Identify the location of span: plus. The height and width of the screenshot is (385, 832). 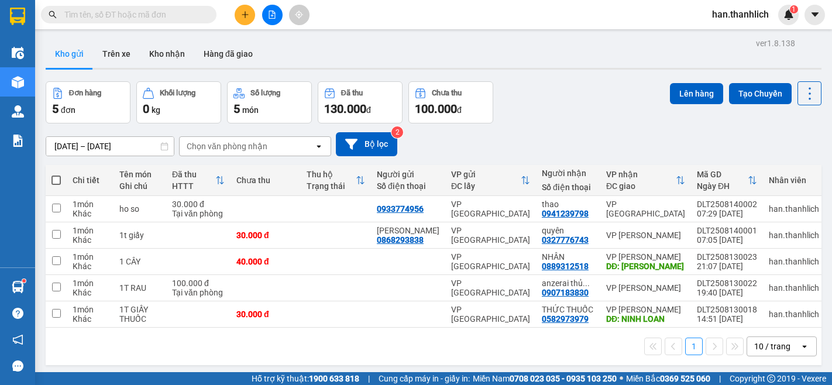
(245, 15).